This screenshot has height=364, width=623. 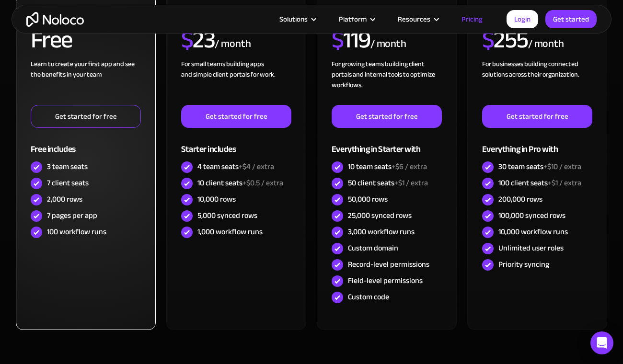 What do you see at coordinates (373, 248) in the screenshot?
I see `div: Custom domain` at bounding box center [373, 248].